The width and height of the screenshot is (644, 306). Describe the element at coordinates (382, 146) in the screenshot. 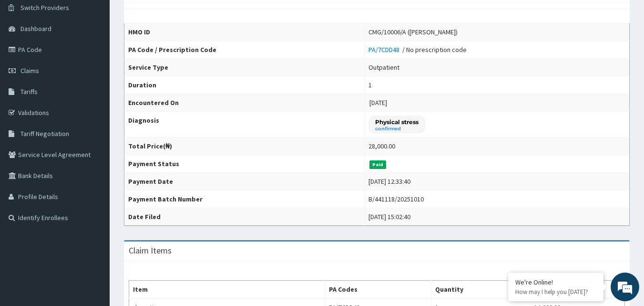

I see `div: 28,000.00` at that location.